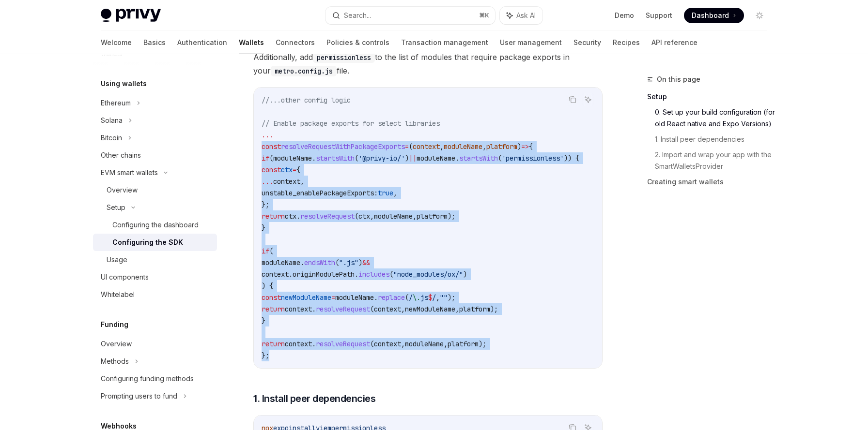 The width and height of the screenshot is (868, 430). Describe the element at coordinates (324, 275) in the screenshot. I see `span: originModulePath` at that location.